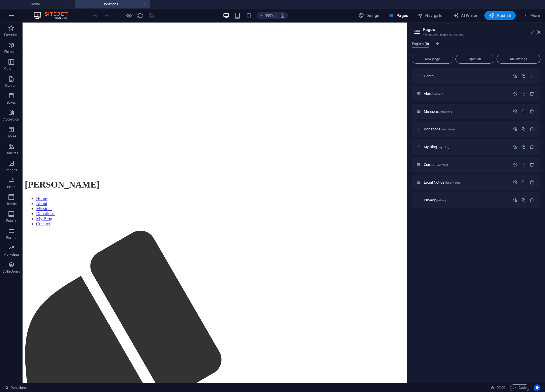  What do you see at coordinates (11, 153) in the screenshot?
I see `p: Features` at bounding box center [11, 153].